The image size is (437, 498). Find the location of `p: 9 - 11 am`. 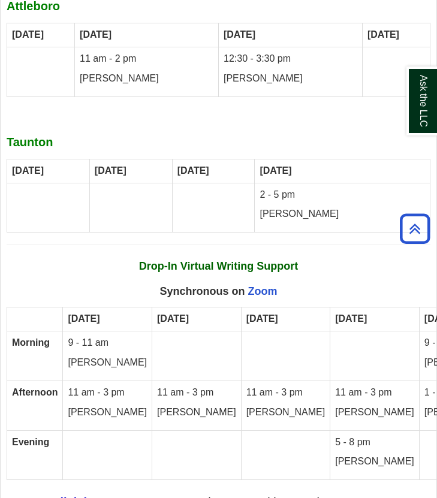

p: 9 - 11 am is located at coordinates (107, 343).